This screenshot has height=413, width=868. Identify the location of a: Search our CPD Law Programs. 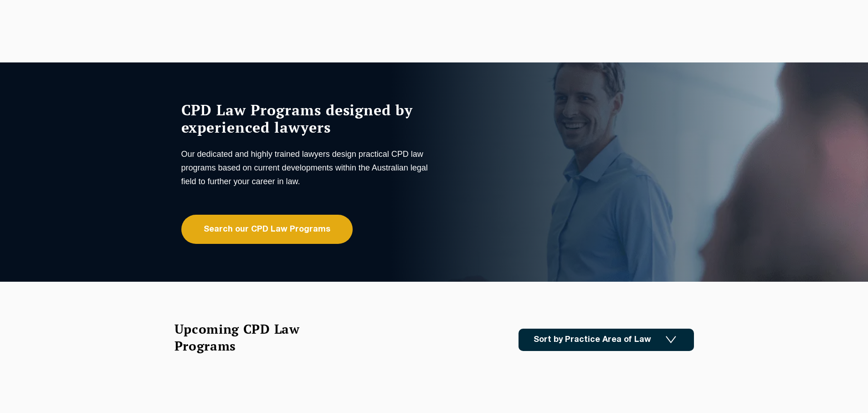
(267, 229).